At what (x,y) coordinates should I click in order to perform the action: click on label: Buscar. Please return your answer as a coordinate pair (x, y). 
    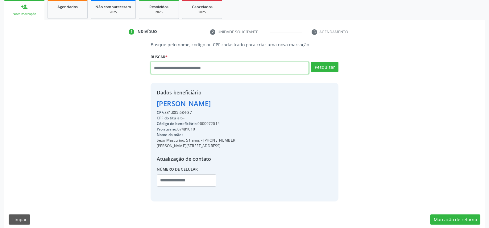
    Looking at the image, I should click on (159, 57).